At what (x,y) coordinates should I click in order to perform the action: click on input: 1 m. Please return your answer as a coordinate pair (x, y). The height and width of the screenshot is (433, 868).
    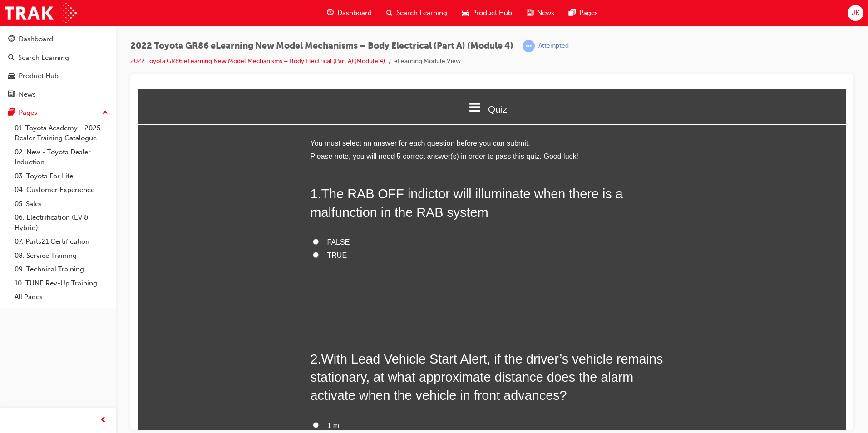
    Looking at the image, I should click on (178, 336).